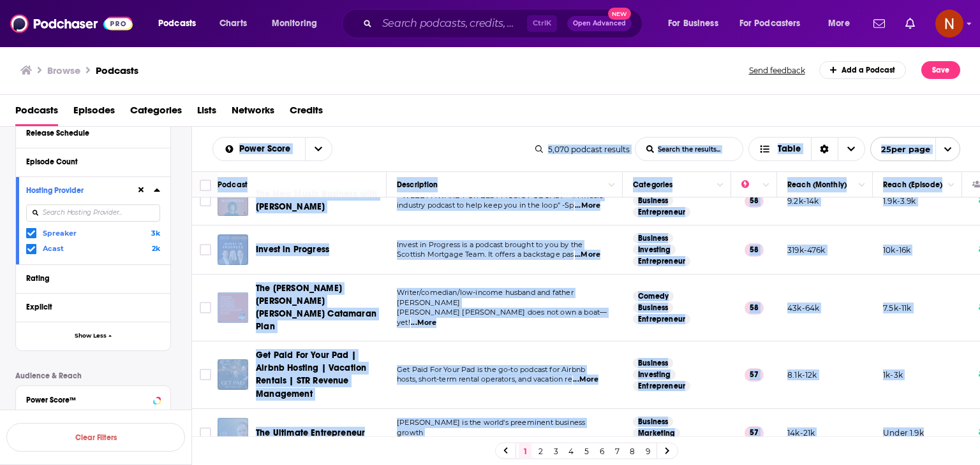 The height and width of the screenshot is (465, 980). I want to click on a: Entrepreneur, so click(661, 319).